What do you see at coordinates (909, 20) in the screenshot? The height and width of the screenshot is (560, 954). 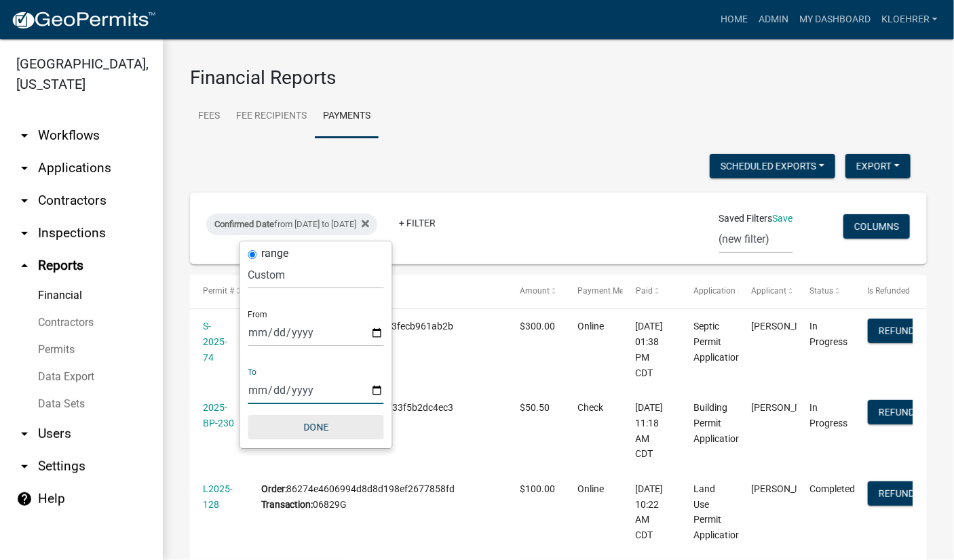 I see `a: kloehrer` at bounding box center [909, 20].